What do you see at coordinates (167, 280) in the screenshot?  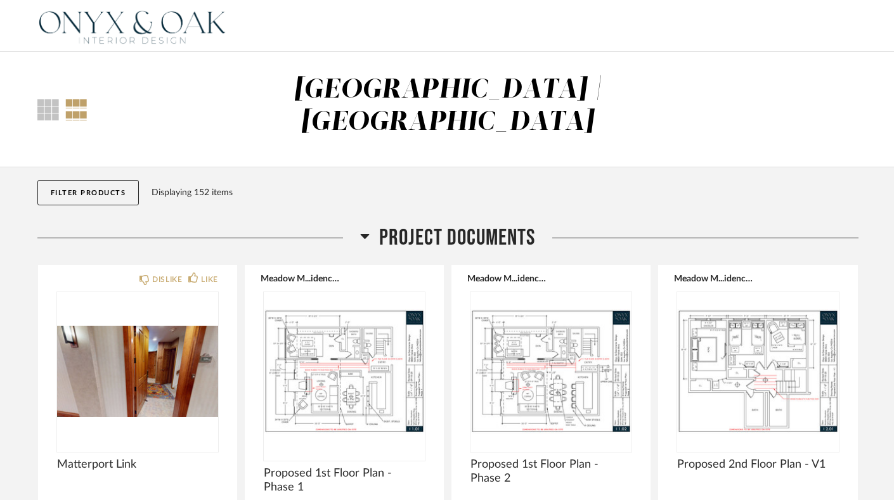 I see `div: DISLIKE` at bounding box center [167, 280].